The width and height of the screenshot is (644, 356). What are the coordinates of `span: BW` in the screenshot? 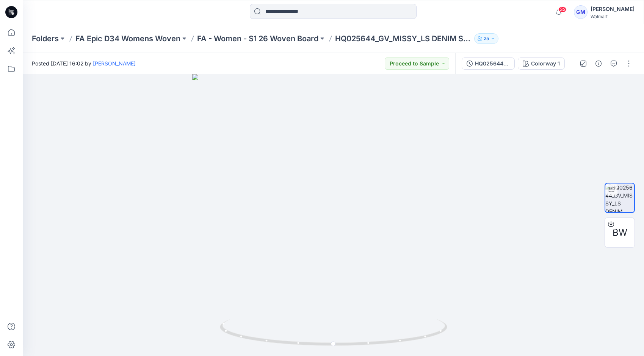 It's located at (620, 233).